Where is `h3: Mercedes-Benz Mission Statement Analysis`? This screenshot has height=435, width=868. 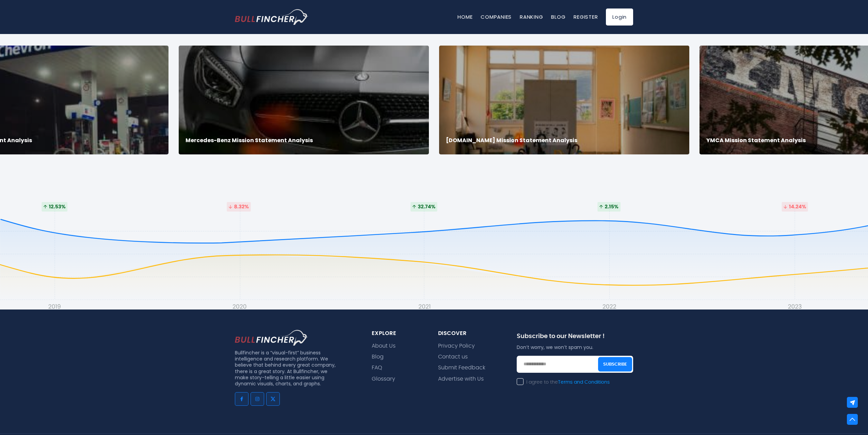
h3: Mercedes-Benz Mission Statement Analysis is located at coordinates (303, 140).